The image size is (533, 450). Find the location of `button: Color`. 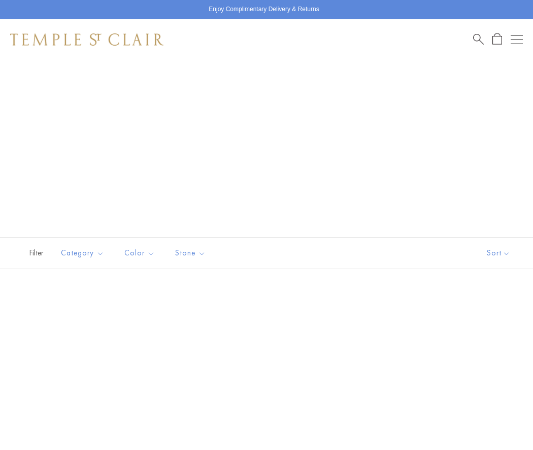

button: Color is located at coordinates (139, 253).